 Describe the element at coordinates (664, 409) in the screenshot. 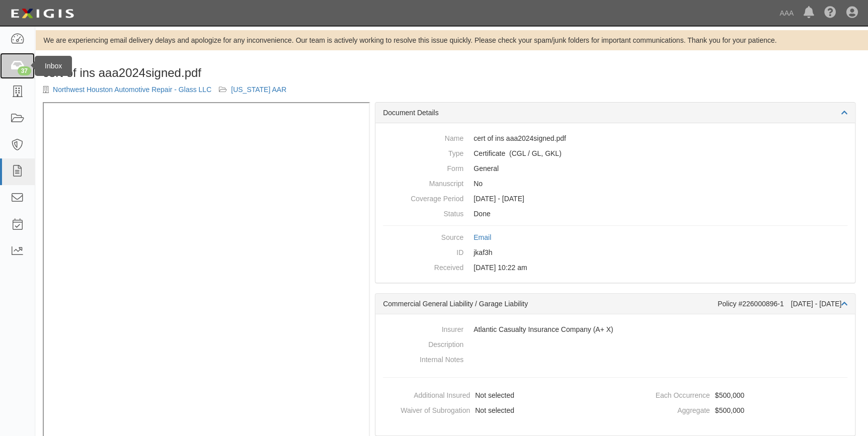

I see `dt: Aggregate` at that location.